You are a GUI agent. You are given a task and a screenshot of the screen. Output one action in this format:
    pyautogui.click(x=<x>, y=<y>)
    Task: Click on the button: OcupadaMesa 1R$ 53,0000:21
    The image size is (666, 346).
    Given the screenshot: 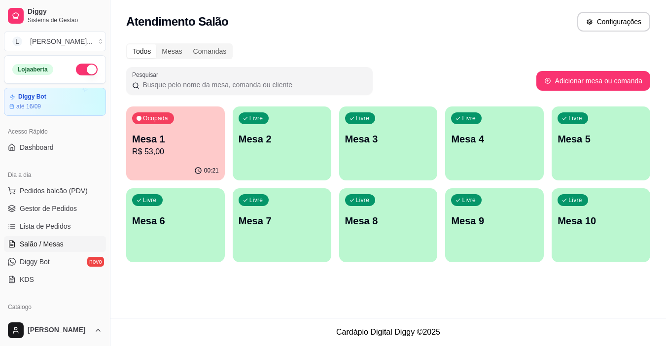 What is the action you would take?
    pyautogui.click(x=175, y=143)
    